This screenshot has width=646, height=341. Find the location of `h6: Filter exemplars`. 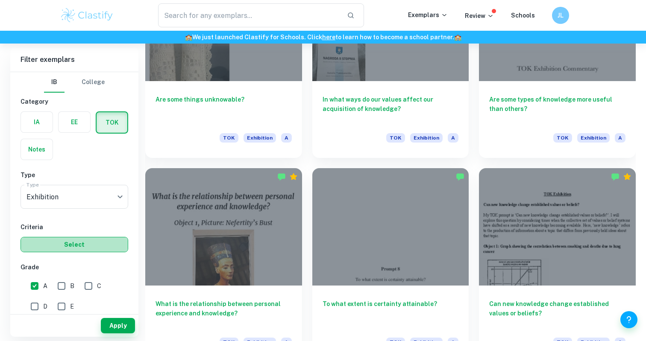

h6: Filter exemplars is located at coordinates (74, 60).